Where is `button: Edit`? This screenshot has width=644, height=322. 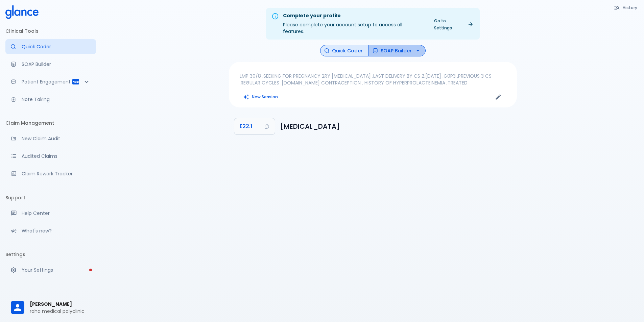 button: Edit is located at coordinates (498, 97).